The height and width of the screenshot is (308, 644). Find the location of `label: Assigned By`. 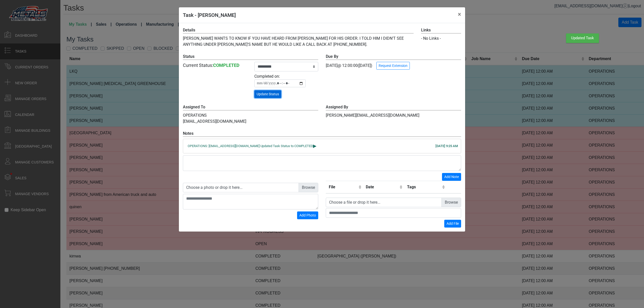

label: Assigned By is located at coordinates (394, 107).